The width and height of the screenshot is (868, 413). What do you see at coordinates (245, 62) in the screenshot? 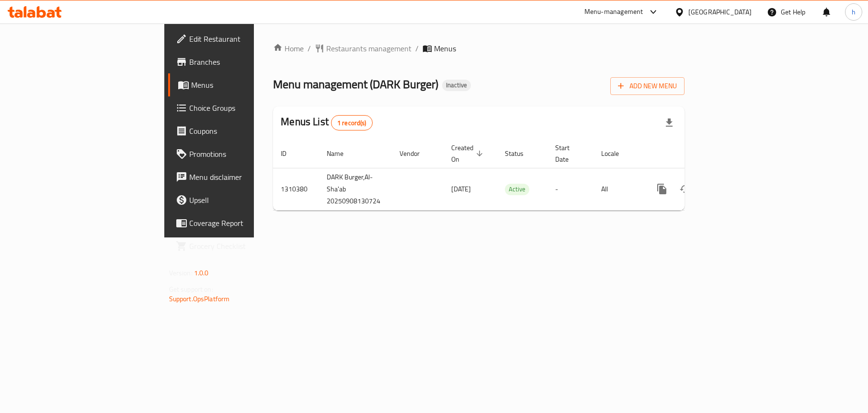
I see `span: Branches` at bounding box center [245, 62].